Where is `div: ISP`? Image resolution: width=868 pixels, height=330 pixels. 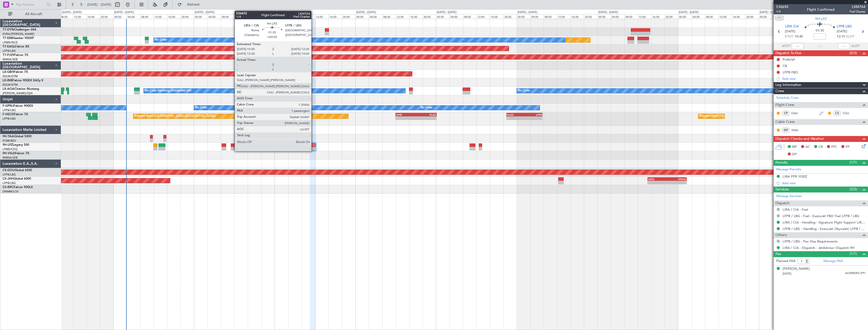 div: ISP is located at coordinates (786, 130).